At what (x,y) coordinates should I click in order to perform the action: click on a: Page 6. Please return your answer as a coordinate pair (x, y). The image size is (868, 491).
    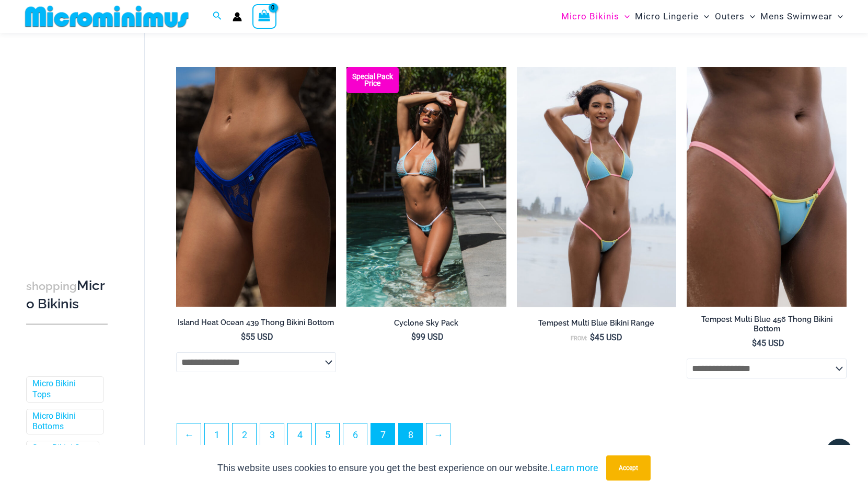
    Looking at the image, I should click on (355, 435).